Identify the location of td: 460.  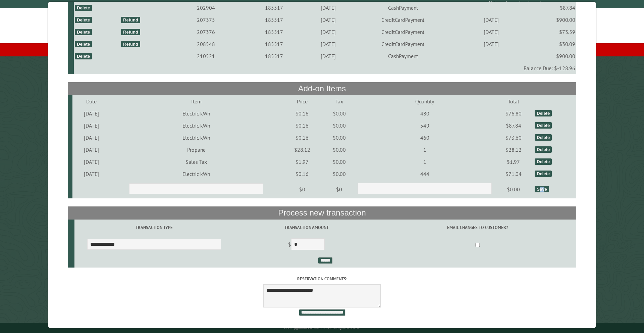
(425, 138).